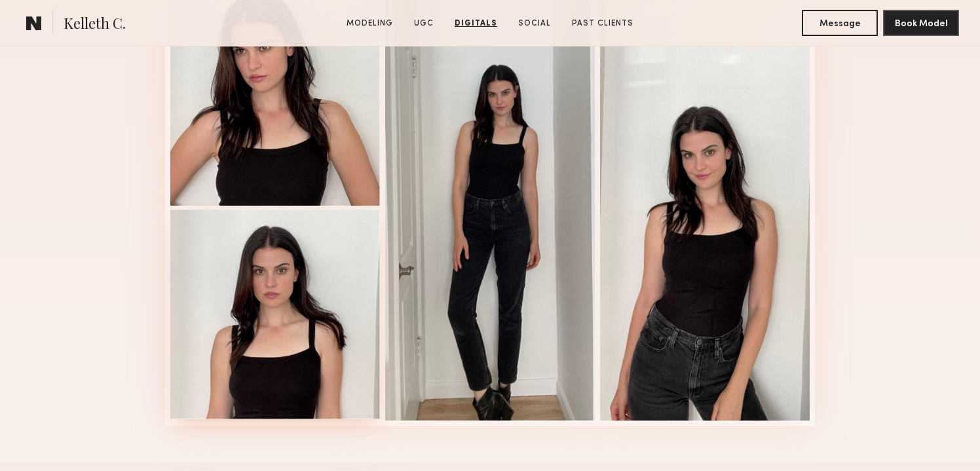 This screenshot has height=471, width=980. I want to click on a: Modeling, so click(370, 24).